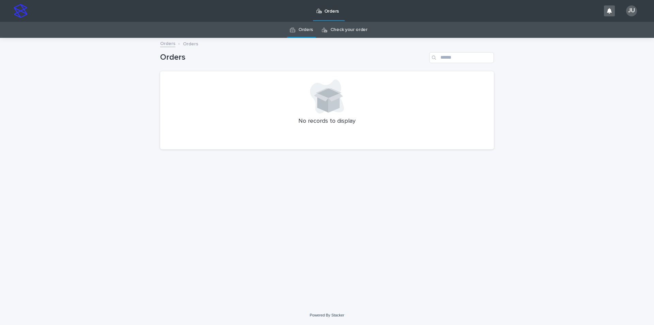  I want to click on a: Check your order, so click(349, 30).